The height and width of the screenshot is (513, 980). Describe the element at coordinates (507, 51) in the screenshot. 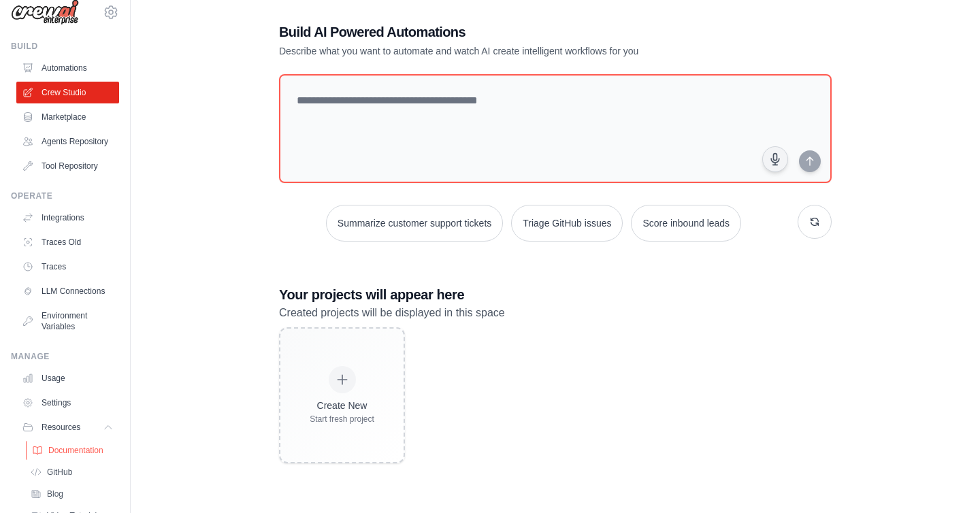

I see `p: Describe what you want to automate and watch AI create intelligent workflows for you` at that location.